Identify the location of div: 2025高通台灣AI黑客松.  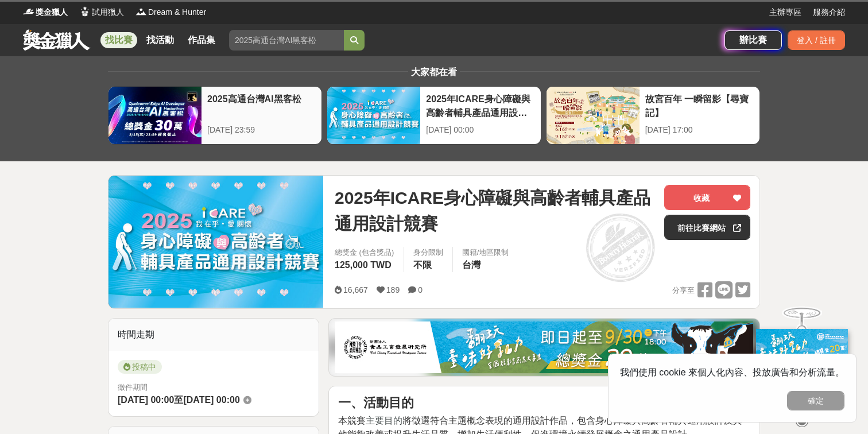
(261, 105).